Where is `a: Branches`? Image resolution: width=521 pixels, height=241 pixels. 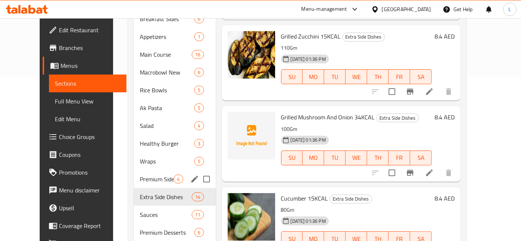 a: Branches is located at coordinates (84, 48).